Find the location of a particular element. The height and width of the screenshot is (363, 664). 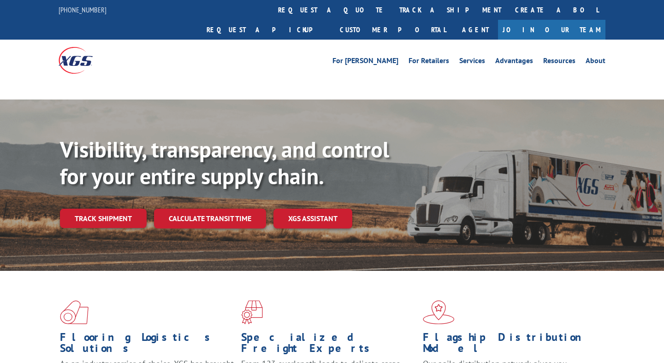

a: Calculate transit time is located at coordinates (210, 218).